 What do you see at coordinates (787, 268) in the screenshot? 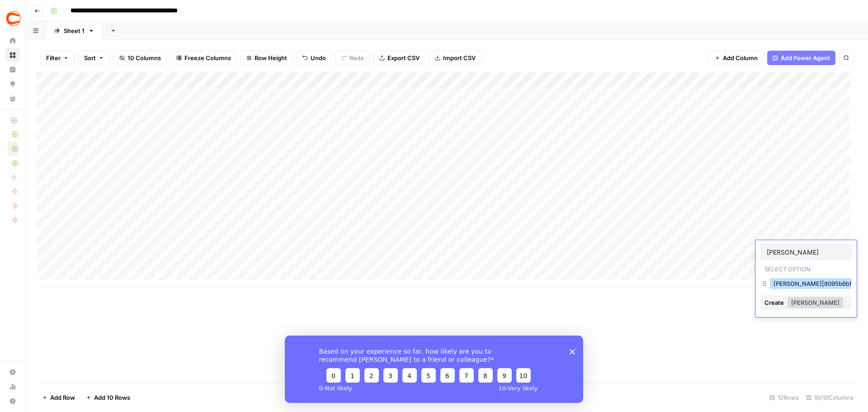
I see `p: Select option` at bounding box center [787, 268].